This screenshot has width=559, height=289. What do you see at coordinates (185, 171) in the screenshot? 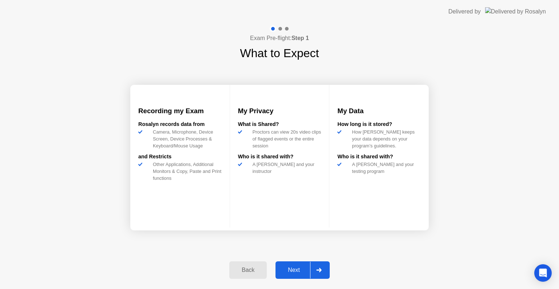
I see `div: Other Applications, Additional Monitors & Copy, Paste and Print functions` at bounding box center [185, 171].